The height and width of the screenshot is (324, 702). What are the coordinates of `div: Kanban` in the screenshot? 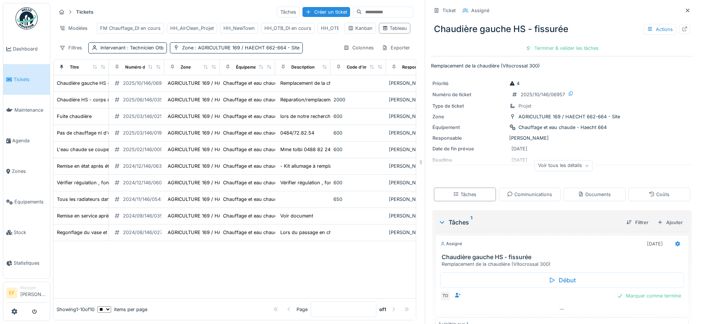 It's located at (360, 28).